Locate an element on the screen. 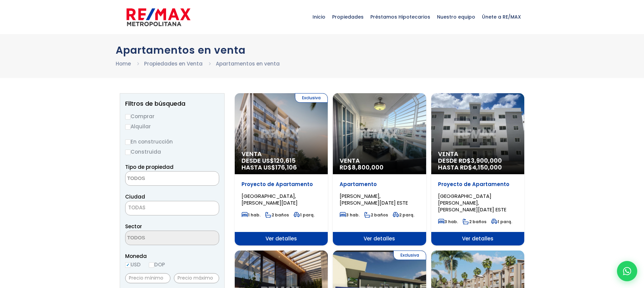 The width and height of the screenshot is (644, 288). span: HASTA US$ is located at coordinates (281, 168).